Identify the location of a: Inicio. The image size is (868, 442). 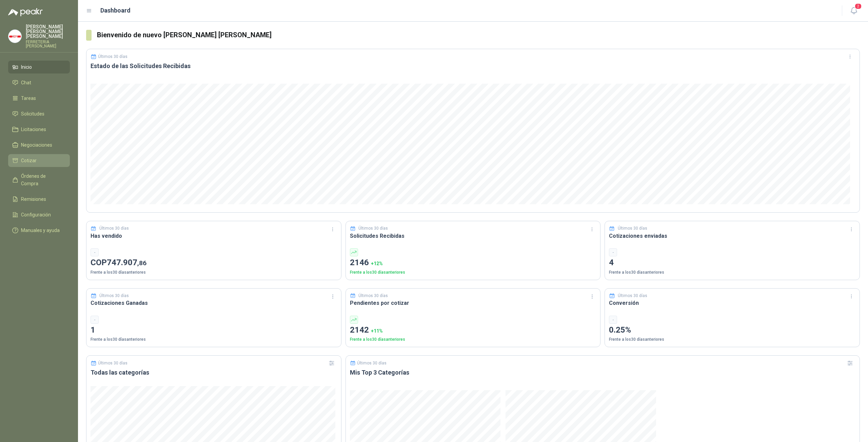
(39, 67).